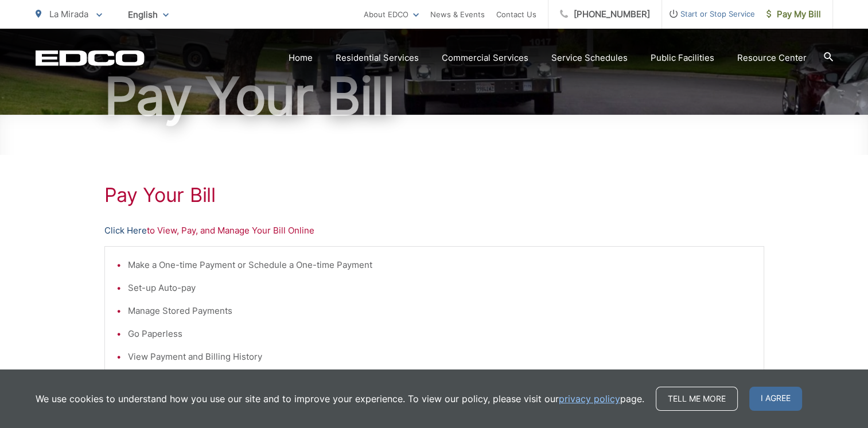 The height and width of the screenshot is (428, 868). I want to click on p: We use cookies to understand how you use our site and to improve your experience. To view our pol..., so click(340, 399).